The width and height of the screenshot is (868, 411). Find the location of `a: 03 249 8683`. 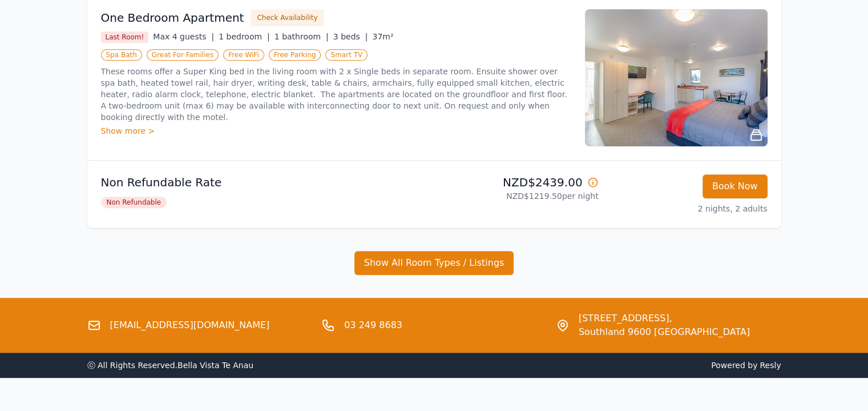

a: 03 249 8683 is located at coordinates (373, 325).